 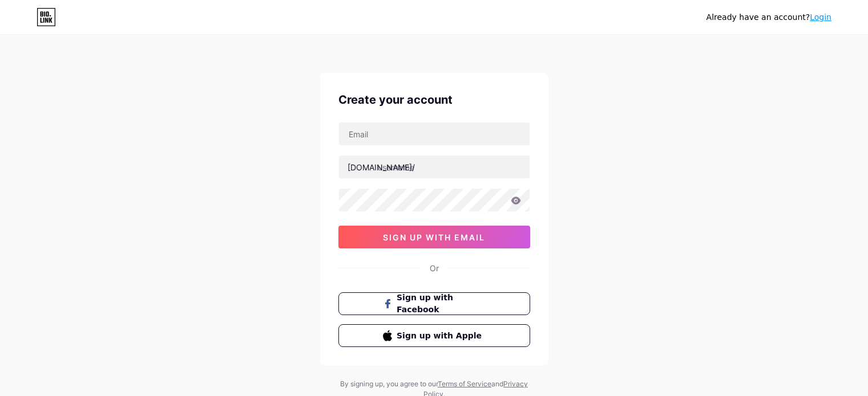 I want to click on button: Sign up with Facebook, so click(x=434, y=304).